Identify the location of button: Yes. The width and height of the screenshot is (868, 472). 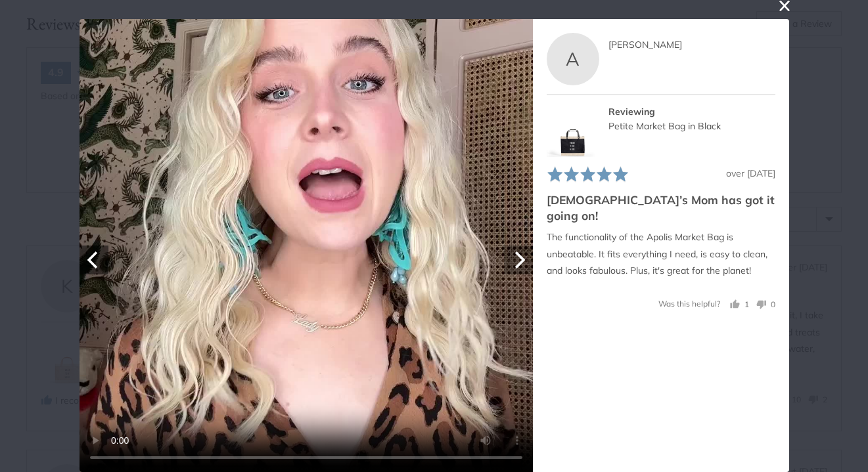
(739, 304).